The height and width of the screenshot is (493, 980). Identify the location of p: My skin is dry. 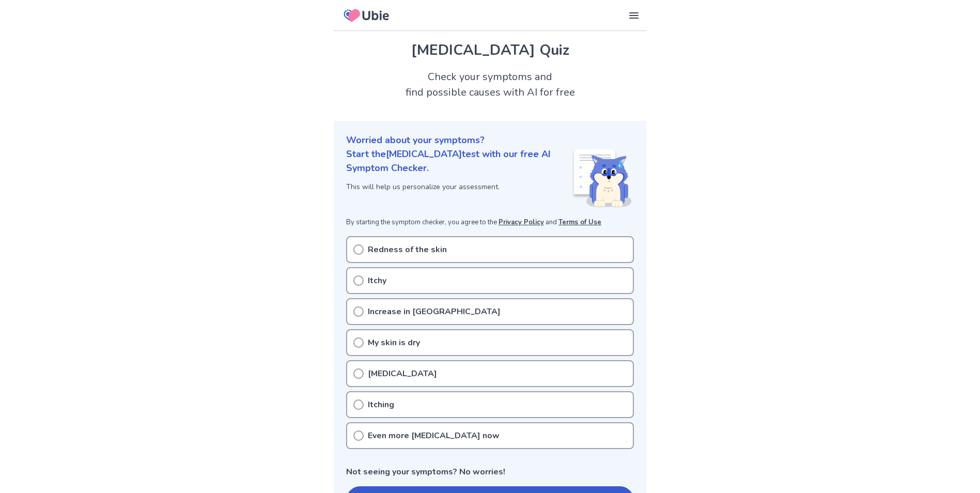
(394, 343).